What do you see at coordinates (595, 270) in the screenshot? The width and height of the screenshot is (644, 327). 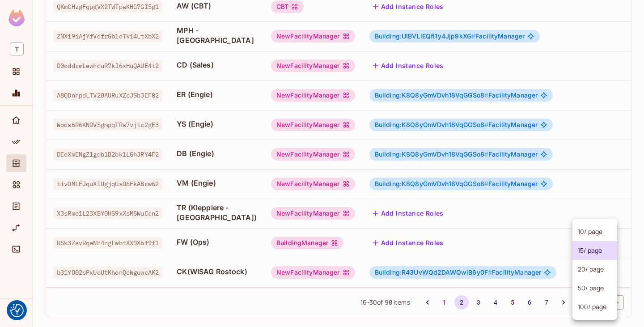 I see `li: 20 / page` at bounding box center [595, 270].